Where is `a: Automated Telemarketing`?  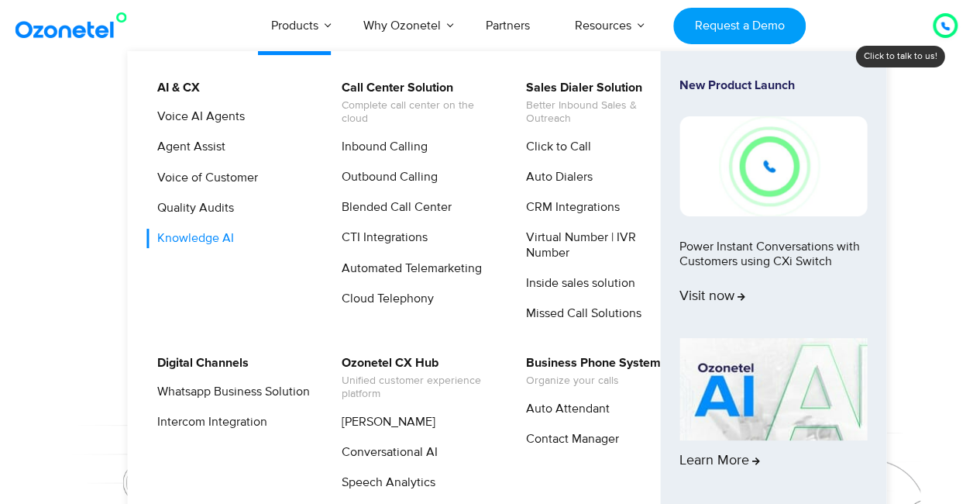 a: Automated Telemarketing is located at coordinates (408, 268).